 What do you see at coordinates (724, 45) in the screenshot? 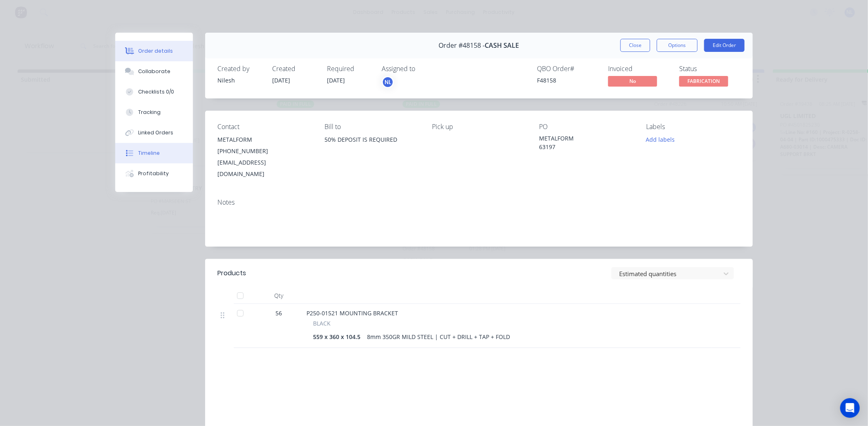
I see `button: Edit Order` at bounding box center [724, 45].